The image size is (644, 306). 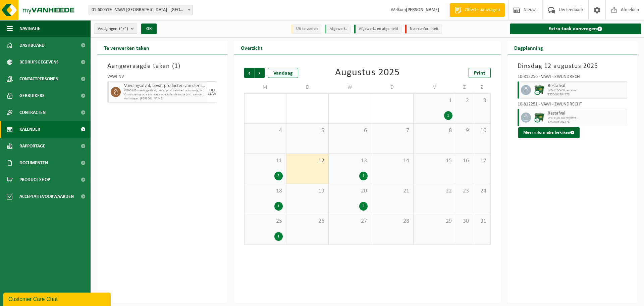 What do you see at coordinates (586, 91) in the screenshot?
I see `span: WB-1100-CU restafval` at bounding box center [586, 91].